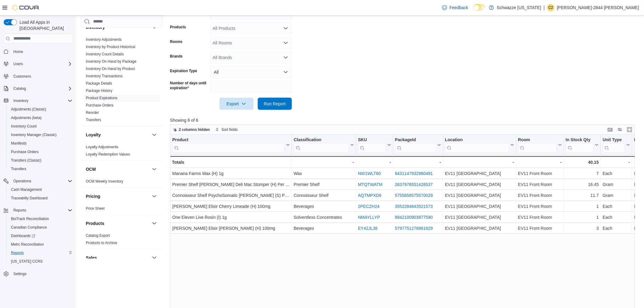 The height and width of the screenshot is (308, 644). What do you see at coordinates (231, 173) in the screenshot?
I see `div: Manana Farms Wax (H) 1g` at bounding box center [231, 173].